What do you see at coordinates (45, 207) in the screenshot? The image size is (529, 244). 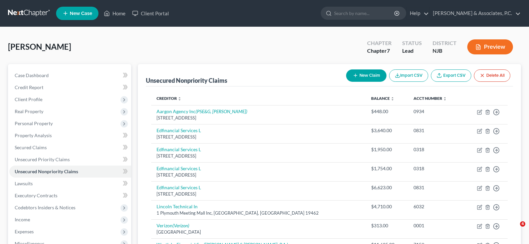 I see `span: Codebtors Insiders & Notices` at bounding box center [45, 207].